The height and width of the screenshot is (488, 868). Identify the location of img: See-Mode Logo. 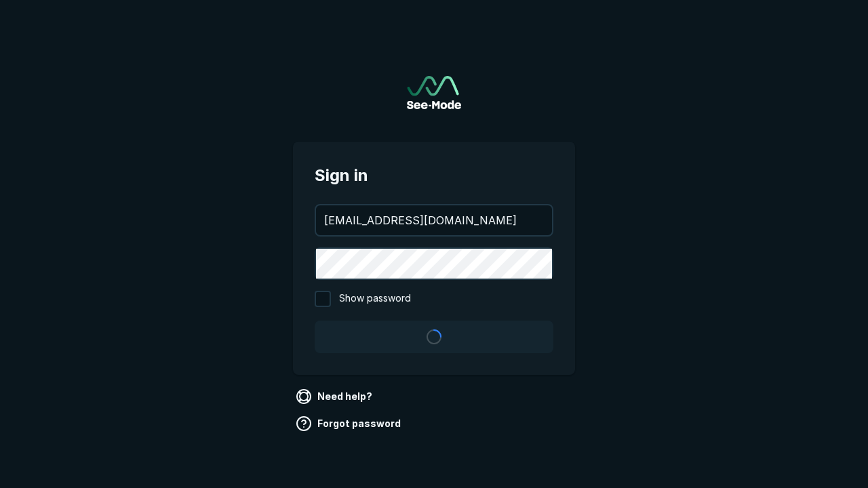
(434, 92).